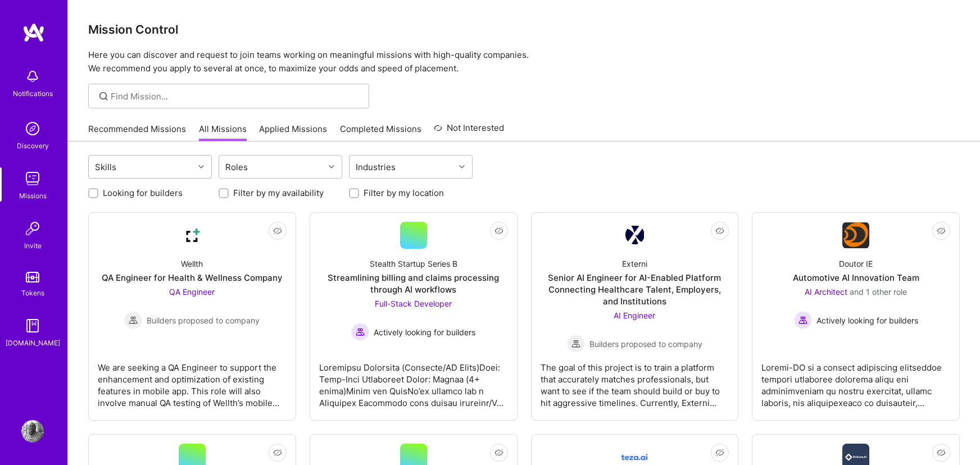 The height and width of the screenshot is (465, 980). Describe the element at coordinates (413, 284) in the screenshot. I see `div: Streamlining billing and claims processing through AI workflows` at that location.